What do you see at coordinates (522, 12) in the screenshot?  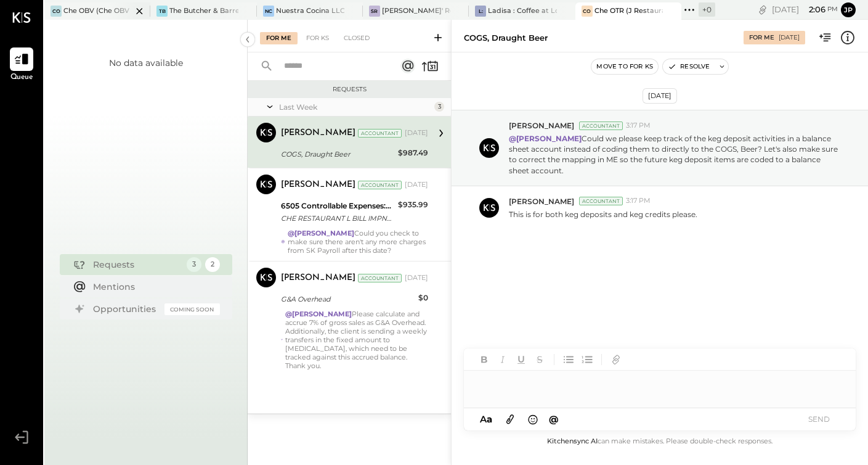 I see `div: Ladisa : Coffee at Lola's` at bounding box center [522, 12].